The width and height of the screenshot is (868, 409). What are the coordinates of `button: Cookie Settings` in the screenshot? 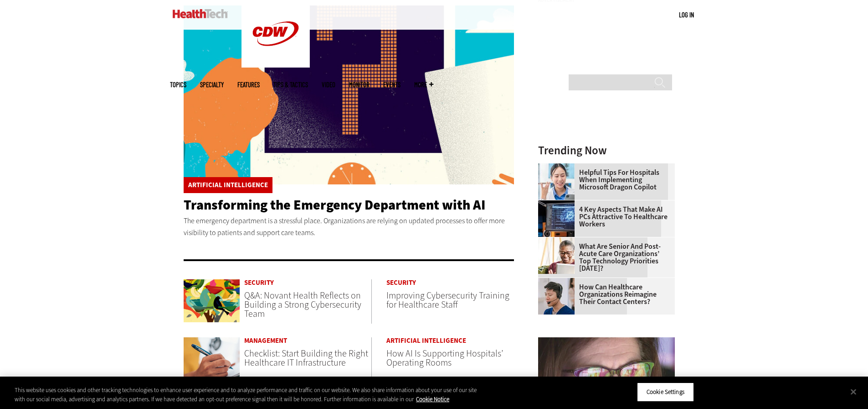 It's located at (666, 392).